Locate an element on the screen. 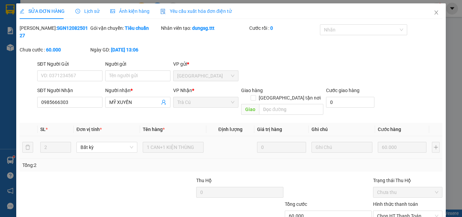 The width and height of the screenshot is (462, 217). span: Giá trị hàng is located at coordinates (270, 129).